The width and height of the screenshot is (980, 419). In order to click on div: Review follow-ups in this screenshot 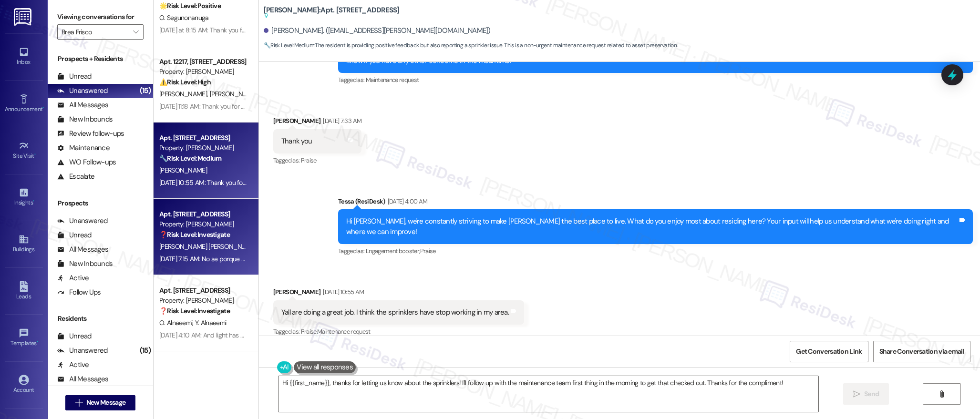, I will do `click(91, 134)`.